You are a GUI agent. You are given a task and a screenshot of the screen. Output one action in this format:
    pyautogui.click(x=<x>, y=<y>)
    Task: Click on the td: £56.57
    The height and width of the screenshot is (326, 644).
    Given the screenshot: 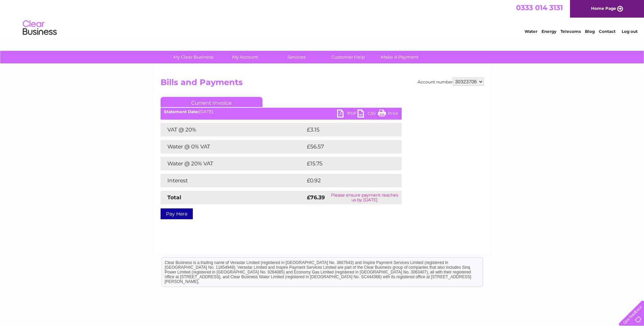 What is the action you would take?
    pyautogui.click(x=346, y=147)
    